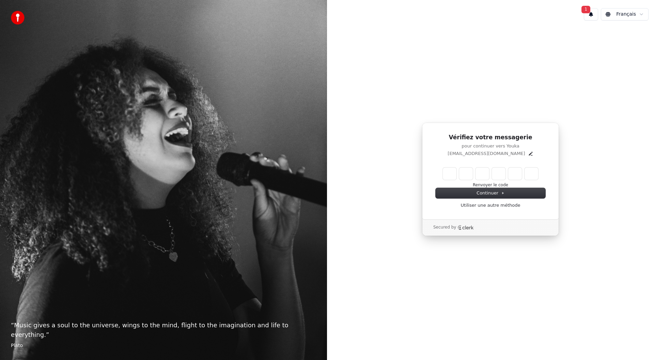 The image size is (654, 360). I want to click on p: Secured by, so click(444, 227).